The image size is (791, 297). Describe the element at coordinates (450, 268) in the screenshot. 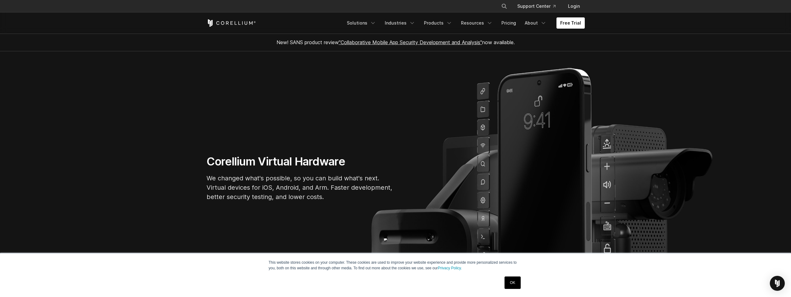

I see `a: Privacy Policy.` at that location.